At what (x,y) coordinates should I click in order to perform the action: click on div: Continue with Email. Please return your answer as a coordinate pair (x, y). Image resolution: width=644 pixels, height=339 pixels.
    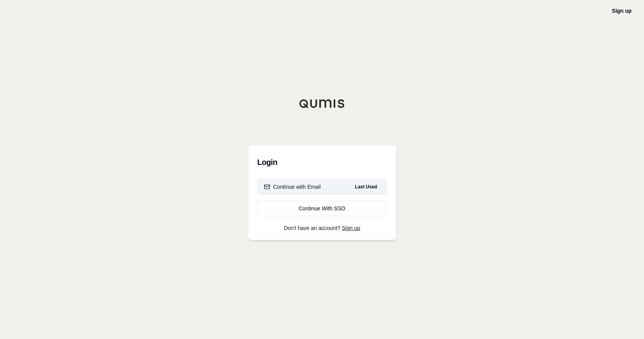
    Looking at the image, I should click on (293, 187).